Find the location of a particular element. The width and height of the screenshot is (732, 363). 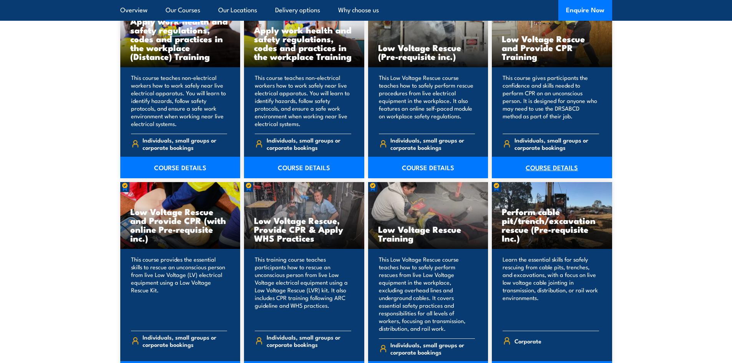

p: This training course teaches participants how to rescue an unconscious person from live Low Volta... is located at coordinates (303, 290).